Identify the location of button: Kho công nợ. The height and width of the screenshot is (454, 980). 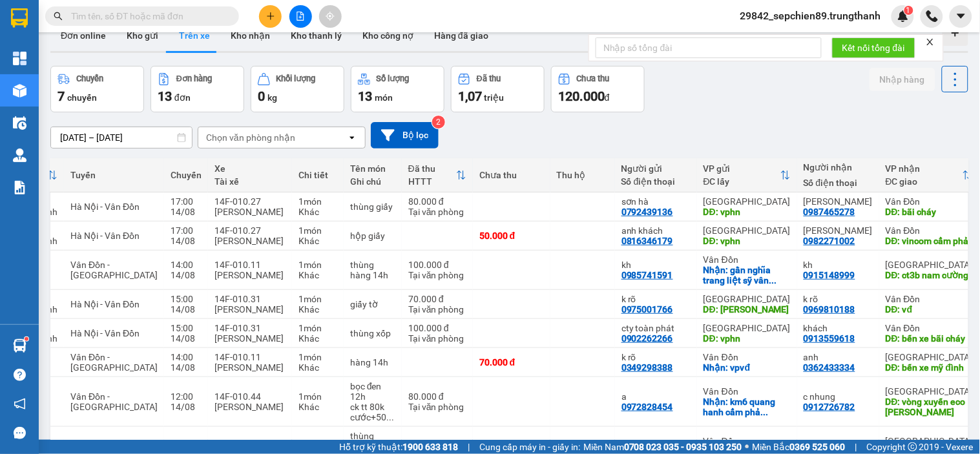
(388, 35).